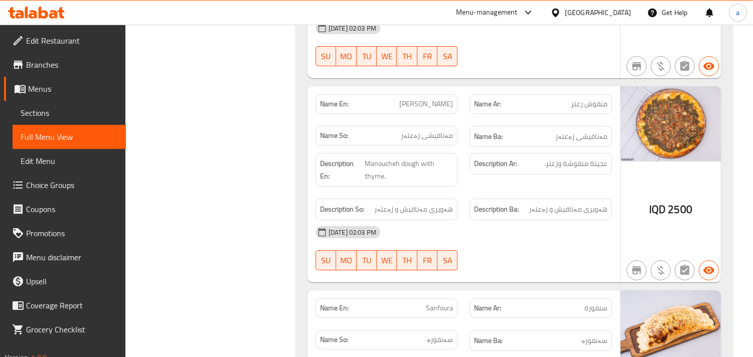 The height and width of the screenshot is (357, 753). I want to click on span: Grocery Checklist, so click(72, 330).